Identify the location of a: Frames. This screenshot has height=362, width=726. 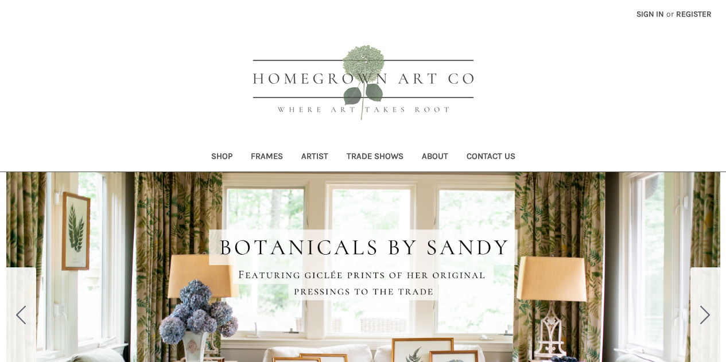
(267, 157).